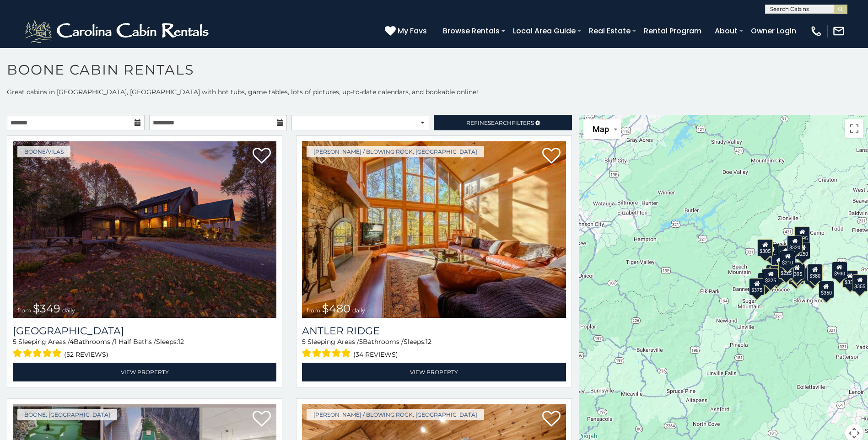 The image size is (868, 440). What do you see at coordinates (433, 230) in the screenshot?
I see `img: Antler Ridge` at bounding box center [433, 230].